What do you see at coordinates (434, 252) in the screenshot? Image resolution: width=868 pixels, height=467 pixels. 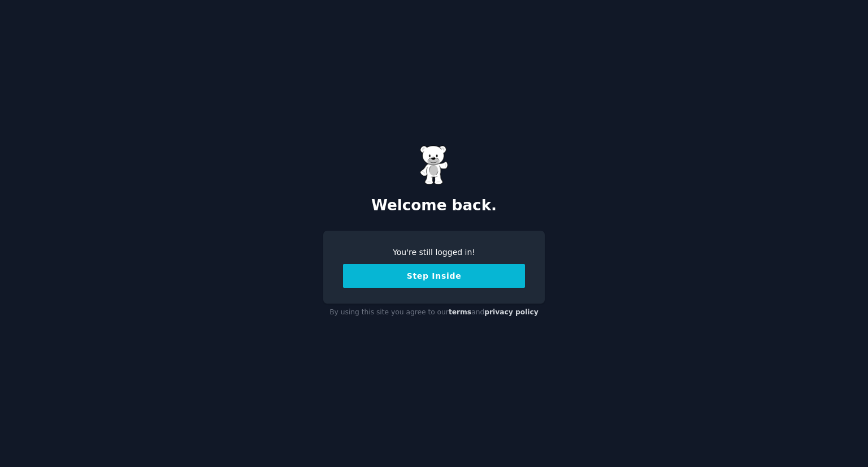 I see `div: You're still logged in!` at bounding box center [434, 252].